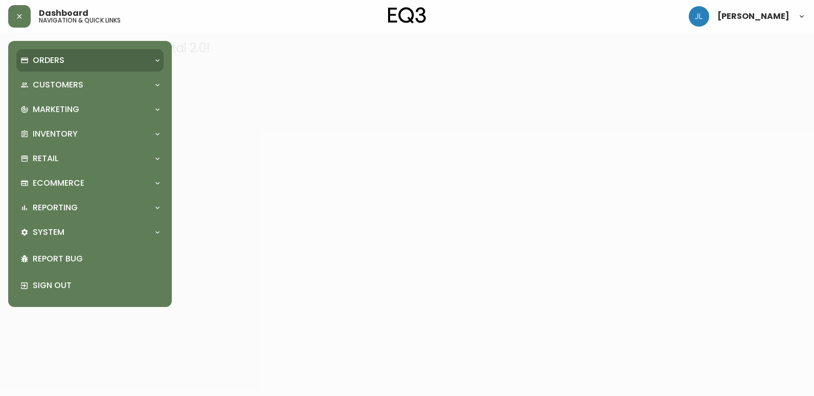  Describe the element at coordinates (90, 134) in the screenshot. I see `div: Inventory` at that location.